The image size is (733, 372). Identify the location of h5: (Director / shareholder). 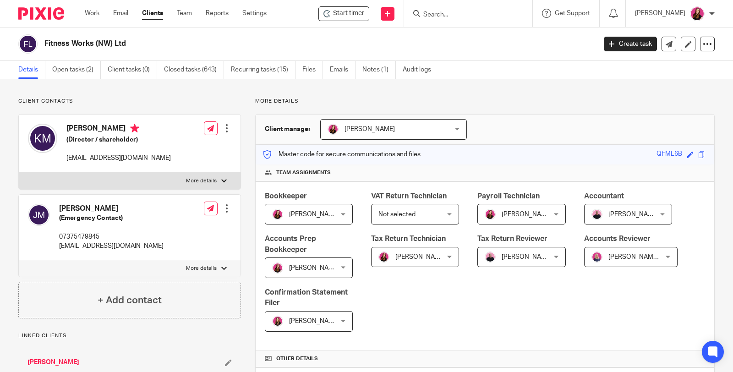
(119, 140).